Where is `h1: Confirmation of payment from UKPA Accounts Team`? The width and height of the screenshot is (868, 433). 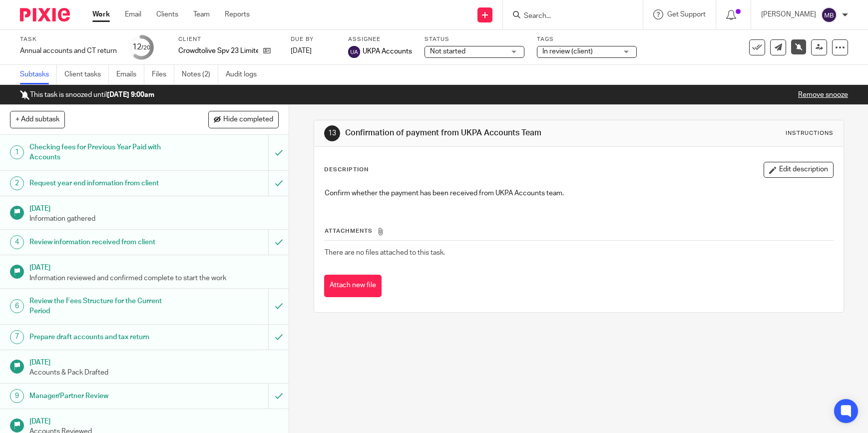
h1: Confirmation of payment from UKPA Accounts Team is located at coordinates (472, 133).